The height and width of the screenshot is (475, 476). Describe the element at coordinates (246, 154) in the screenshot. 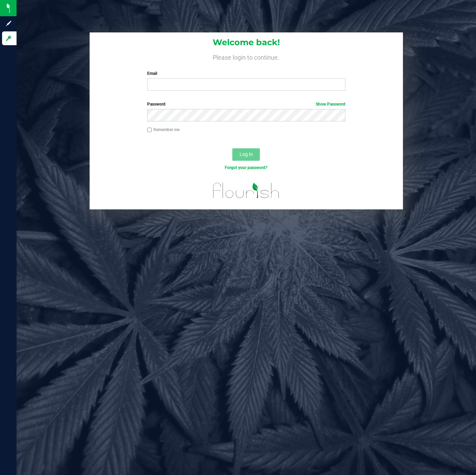

I see `button: Log In` at that location.